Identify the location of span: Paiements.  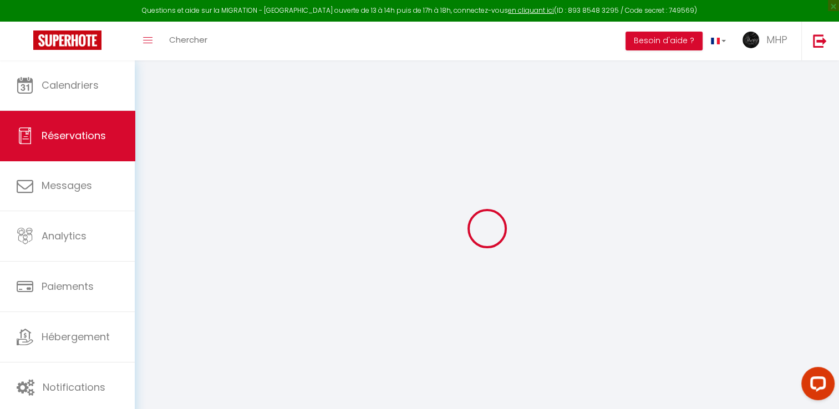
(68, 286).